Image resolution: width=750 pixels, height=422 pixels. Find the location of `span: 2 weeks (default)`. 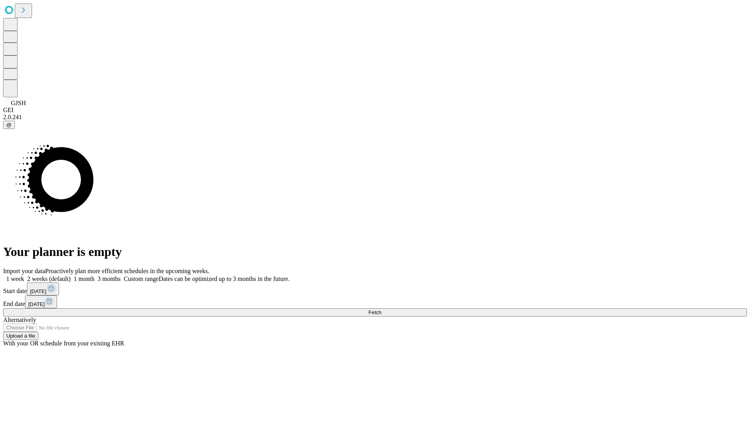

span: 2 weeks (default) is located at coordinates (49, 279).